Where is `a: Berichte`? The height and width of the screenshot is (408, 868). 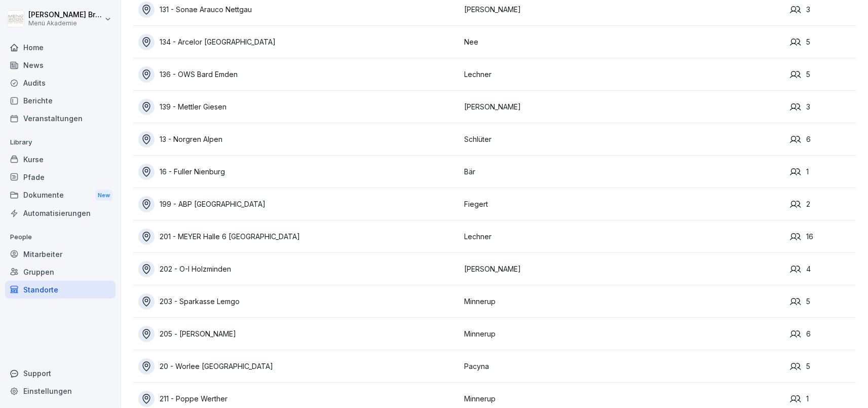 a: Berichte is located at coordinates (61, 100).